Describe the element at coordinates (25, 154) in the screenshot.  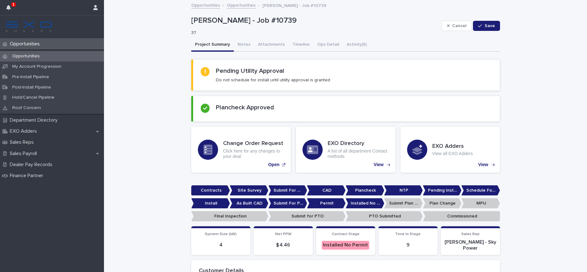
I see `p: Sales Payroll` at that location.